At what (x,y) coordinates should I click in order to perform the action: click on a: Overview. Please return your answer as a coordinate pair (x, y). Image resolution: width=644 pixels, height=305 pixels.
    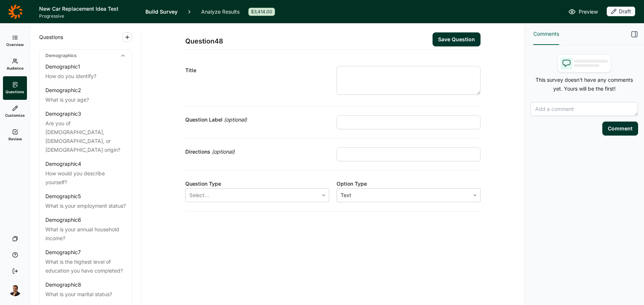
    Looking at the image, I should click on (15, 41).